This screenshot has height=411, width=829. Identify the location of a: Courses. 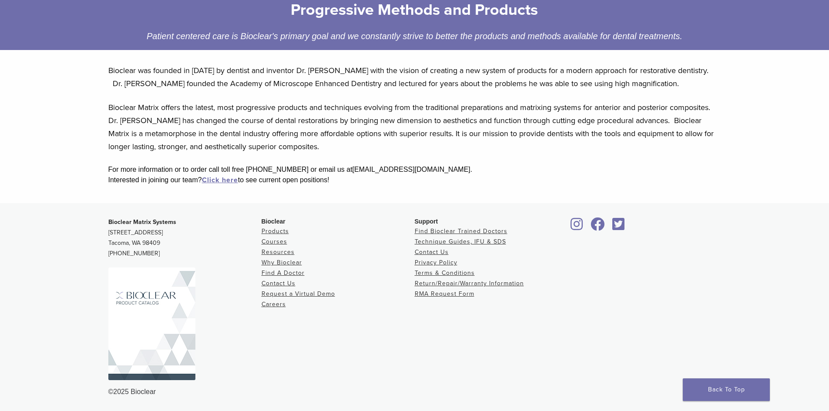
(274, 242).